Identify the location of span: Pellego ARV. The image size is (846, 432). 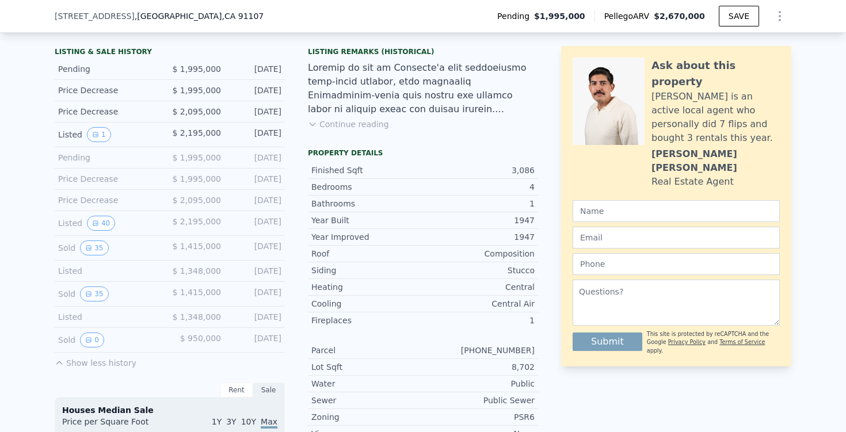
(629, 16).